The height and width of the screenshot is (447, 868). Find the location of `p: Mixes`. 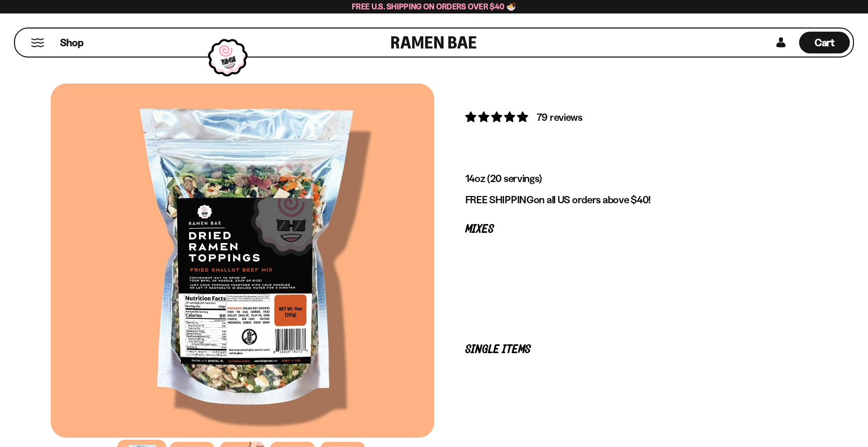

p: Mixes is located at coordinates (626, 229).